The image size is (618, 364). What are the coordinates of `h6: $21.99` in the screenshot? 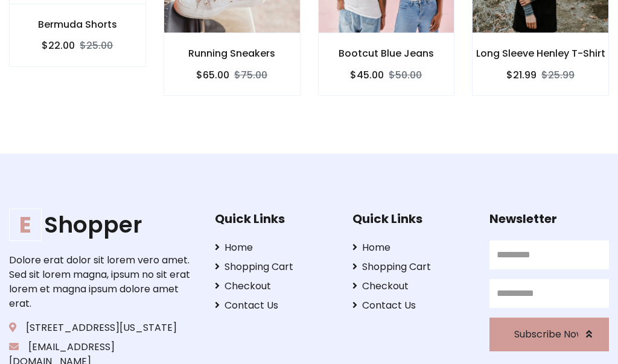 It's located at (521, 75).